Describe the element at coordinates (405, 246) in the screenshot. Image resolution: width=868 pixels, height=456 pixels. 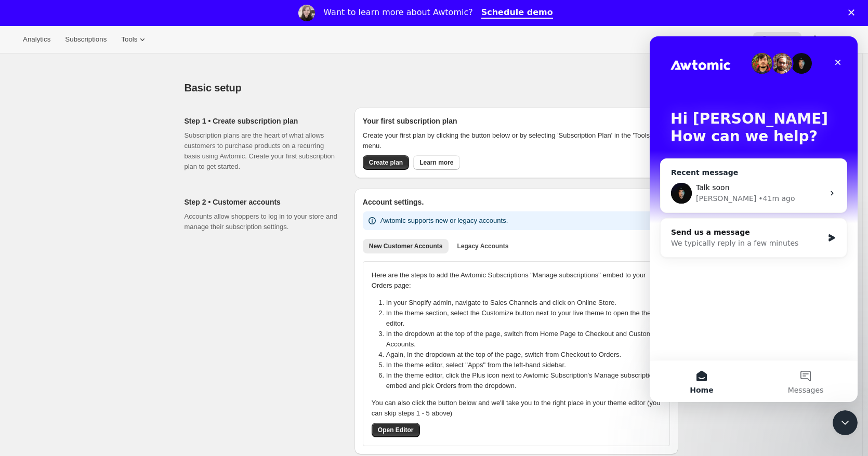
I see `span: New Customer Accounts` at that location.